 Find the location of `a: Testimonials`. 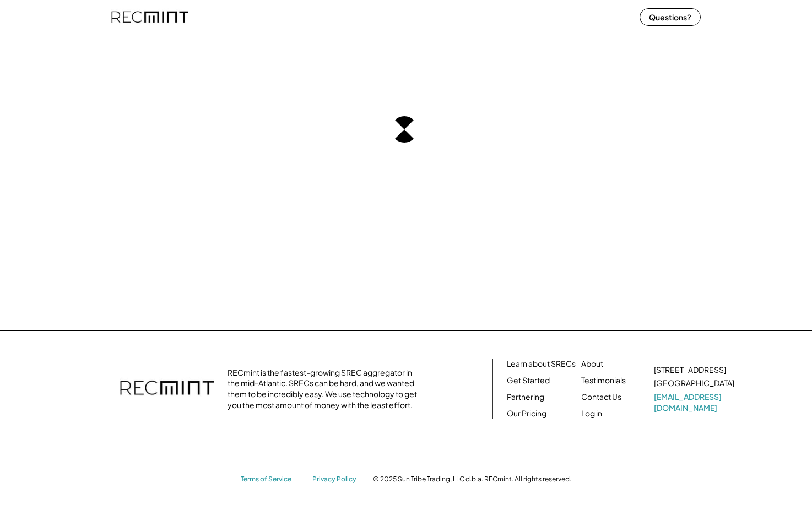

a: Testimonials is located at coordinates (603, 380).